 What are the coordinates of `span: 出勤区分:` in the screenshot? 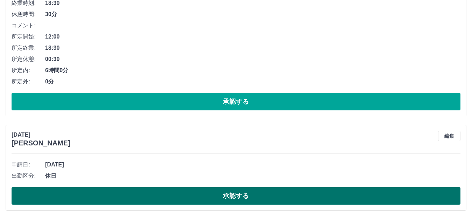 It's located at (28, 176).